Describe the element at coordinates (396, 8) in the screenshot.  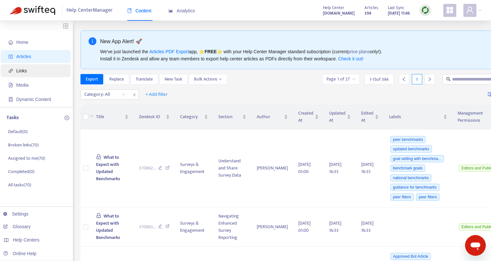
I see `span: Last Sync` at that location.